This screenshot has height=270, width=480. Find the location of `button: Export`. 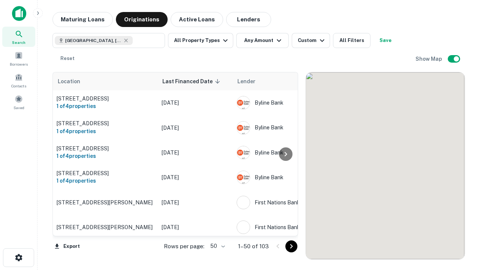

button: Export is located at coordinates (67, 246).